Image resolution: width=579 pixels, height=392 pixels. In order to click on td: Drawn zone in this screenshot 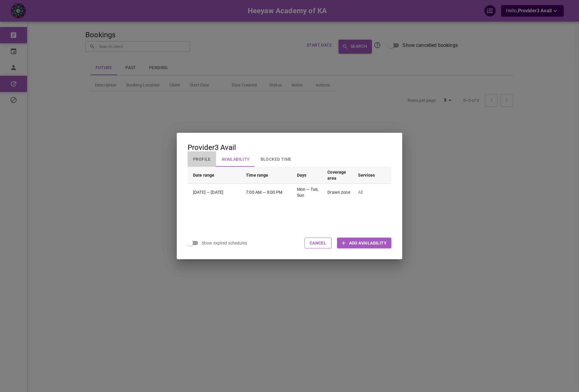, I will do `click(340, 192)`.